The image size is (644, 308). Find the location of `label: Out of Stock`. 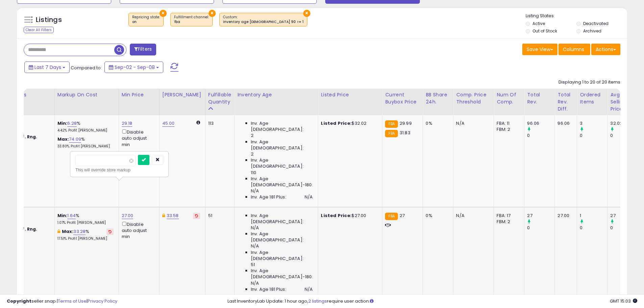

label: Out of Stock is located at coordinates (544, 31).